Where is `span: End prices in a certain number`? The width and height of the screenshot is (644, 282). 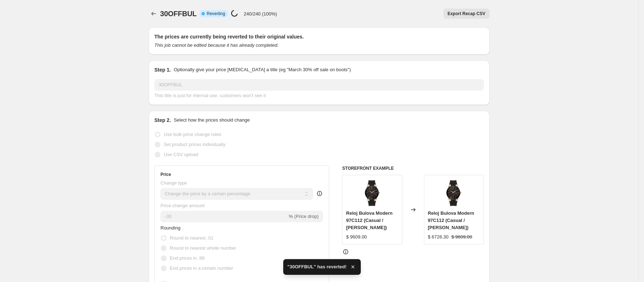
span: End prices in a certain number is located at coordinates (201, 268).